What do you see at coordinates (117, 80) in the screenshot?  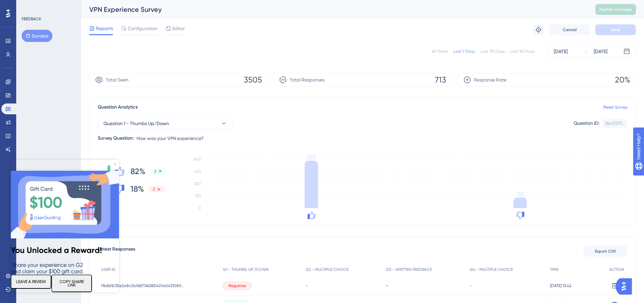 I see `span: Total Seen` at bounding box center [117, 80].